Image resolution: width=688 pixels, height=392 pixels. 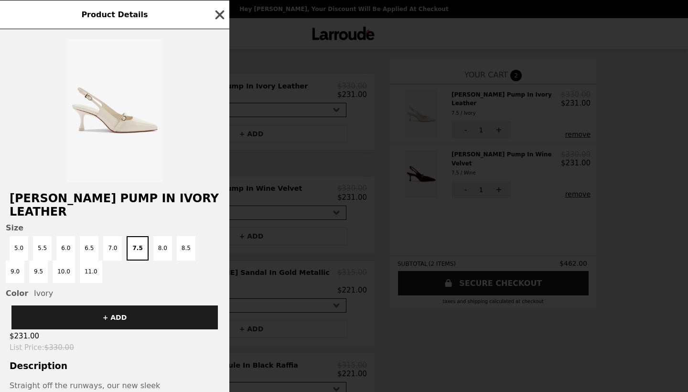 What do you see at coordinates (137, 248) in the screenshot?
I see `button: 7.5` at bounding box center [137, 248].